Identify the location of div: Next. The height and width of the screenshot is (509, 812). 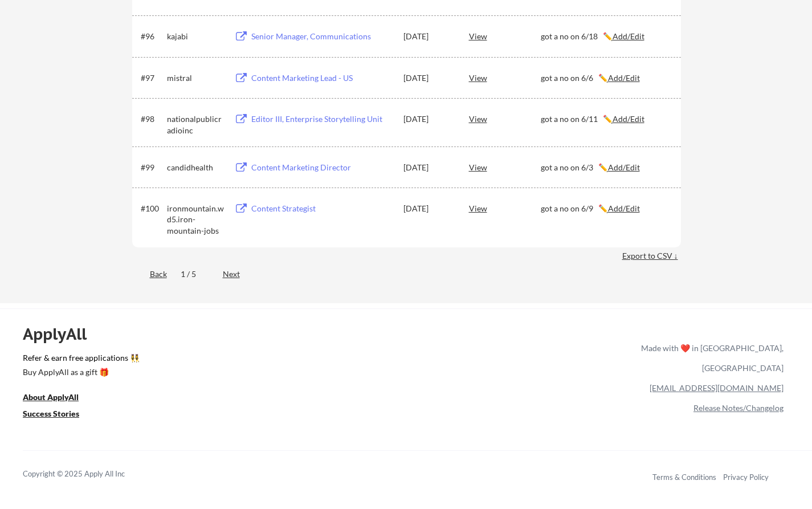
(238, 274).